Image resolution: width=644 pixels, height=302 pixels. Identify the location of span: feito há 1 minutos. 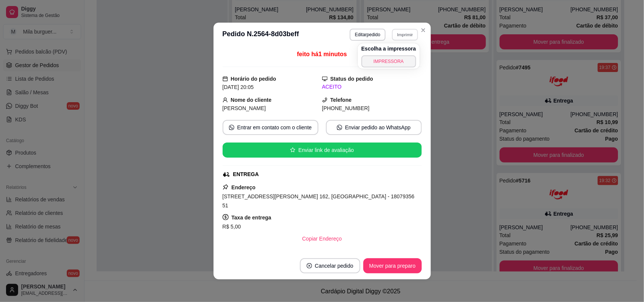
(322, 54).